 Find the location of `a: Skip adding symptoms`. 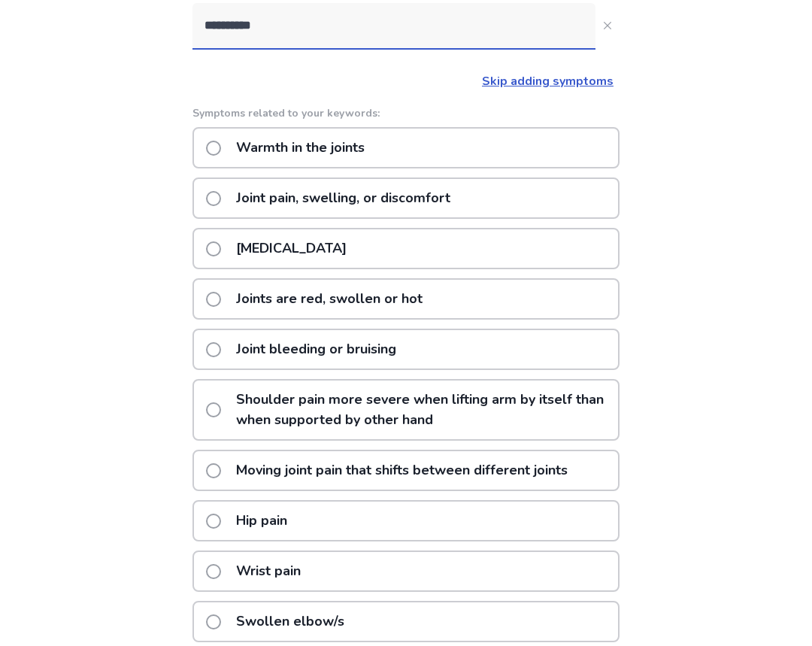

a: Skip adding symptoms is located at coordinates (548, 81).